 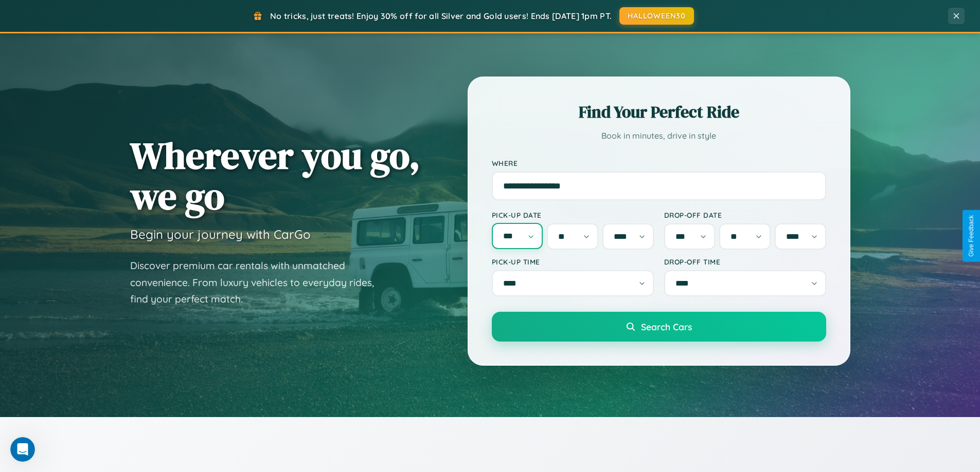 I want to click on label: Drop-off Time, so click(x=745, y=261).